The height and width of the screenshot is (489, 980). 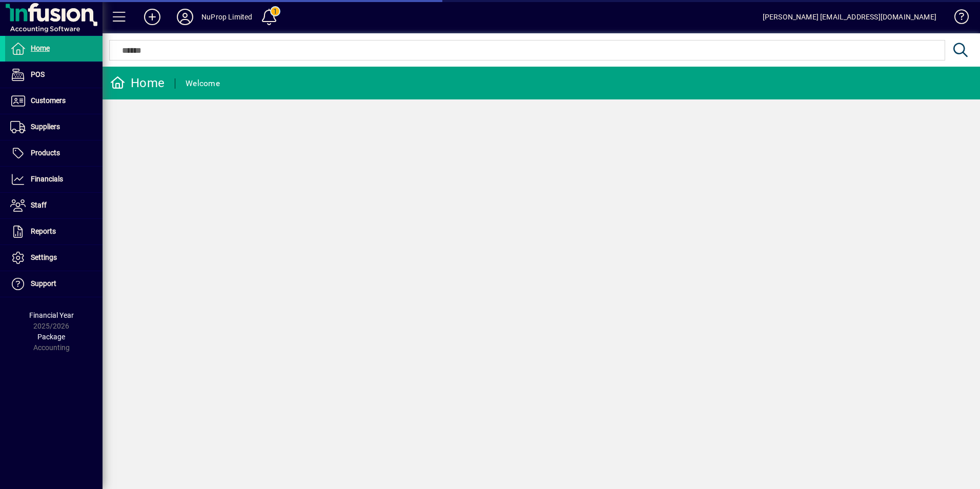 I want to click on button: Profile, so click(x=185, y=17).